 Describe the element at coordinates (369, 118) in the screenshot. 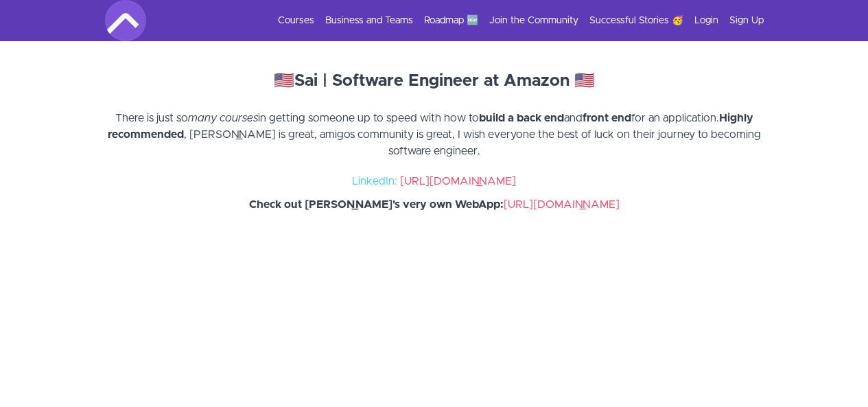

I see `span: in getting someone up to speed with how to` at that location.